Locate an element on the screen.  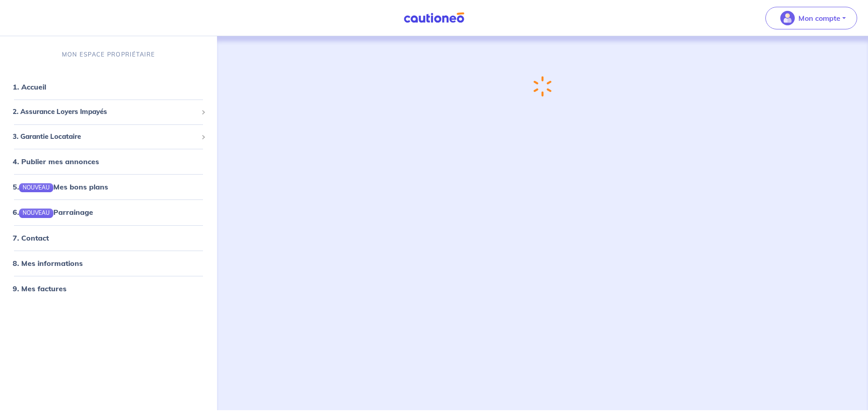
div: 1. Accueil is located at coordinates (109, 87).